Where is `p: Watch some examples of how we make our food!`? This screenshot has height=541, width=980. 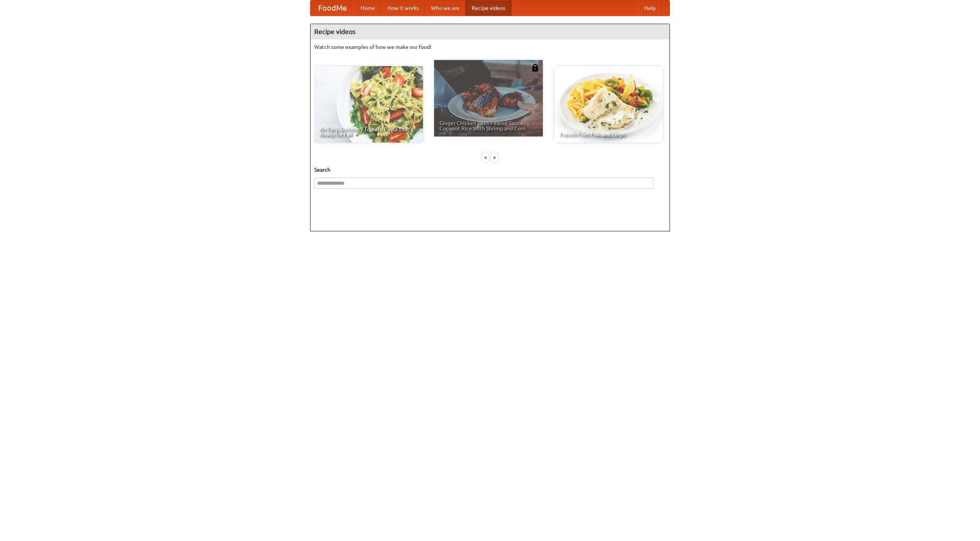 p: Watch some examples of how we make our food! is located at coordinates (490, 47).